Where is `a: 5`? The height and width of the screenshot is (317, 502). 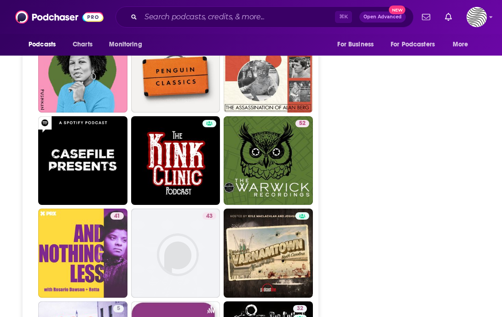 a: 5 is located at coordinates (118, 309).